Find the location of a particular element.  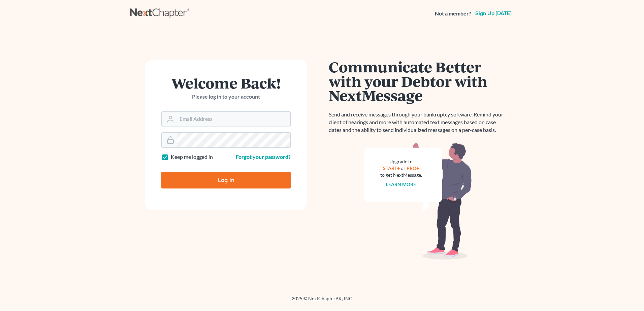

h1: Communicate Better with your Debtor with NextMessage is located at coordinates (418, 81).